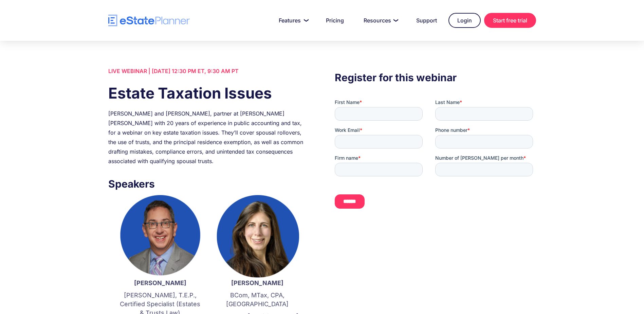 The height and width of the screenshot is (314, 644). What do you see at coordinates (464, 20) in the screenshot?
I see `a: Login` at bounding box center [464, 20].